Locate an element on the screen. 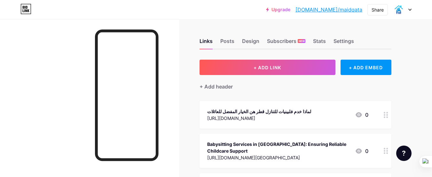  span: NEW is located at coordinates (302, 41).